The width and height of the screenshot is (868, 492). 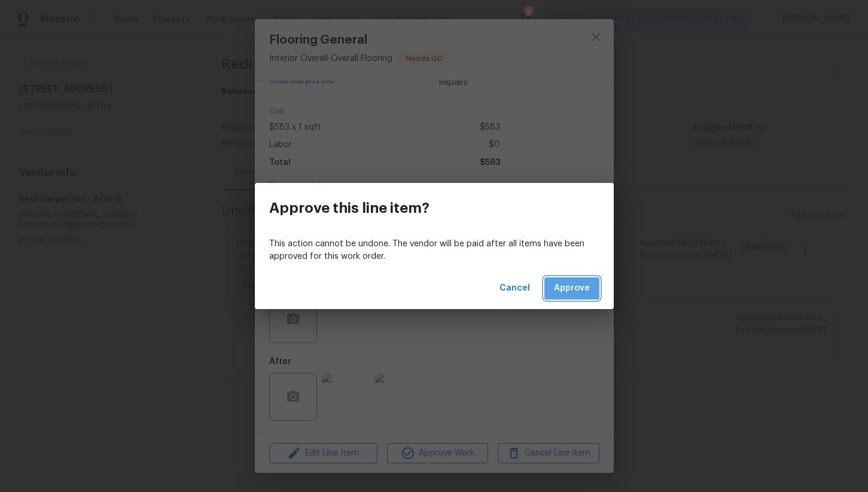 I want to click on span: Approve, so click(x=572, y=288).